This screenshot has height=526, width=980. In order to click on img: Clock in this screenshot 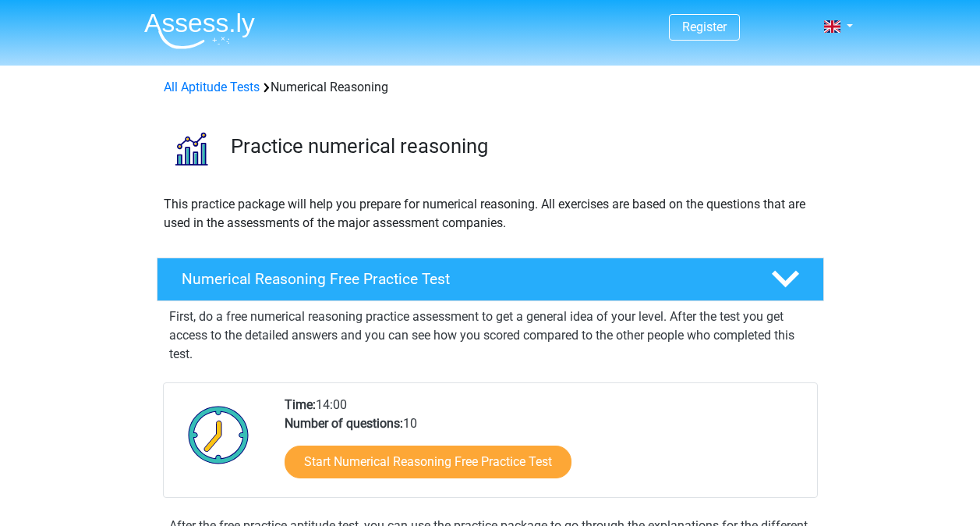, I will do `click(218, 435)`.